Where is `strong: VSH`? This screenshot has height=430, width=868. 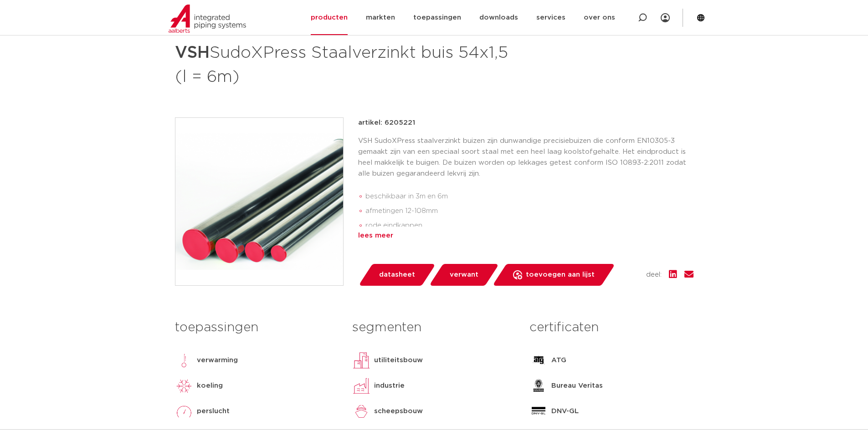 strong: VSH is located at coordinates (192, 53).